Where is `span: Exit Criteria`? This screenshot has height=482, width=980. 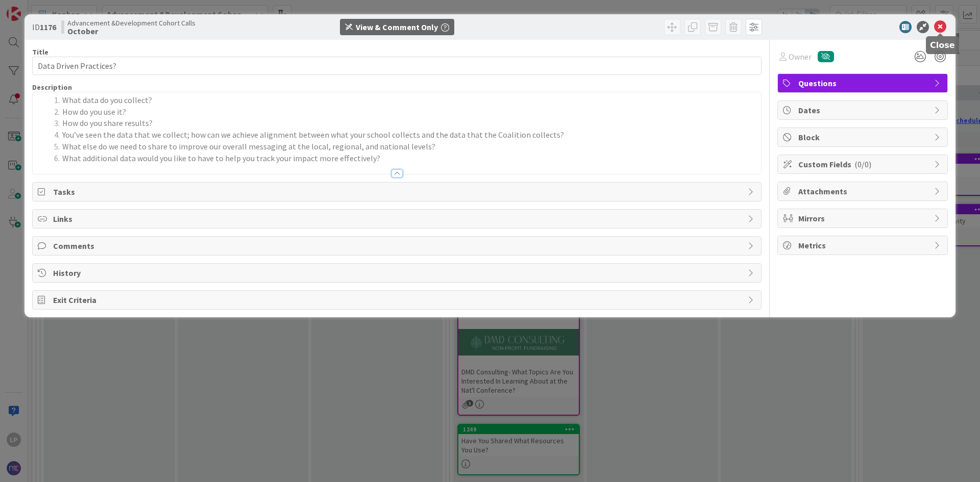 span: Exit Criteria is located at coordinates (397, 300).